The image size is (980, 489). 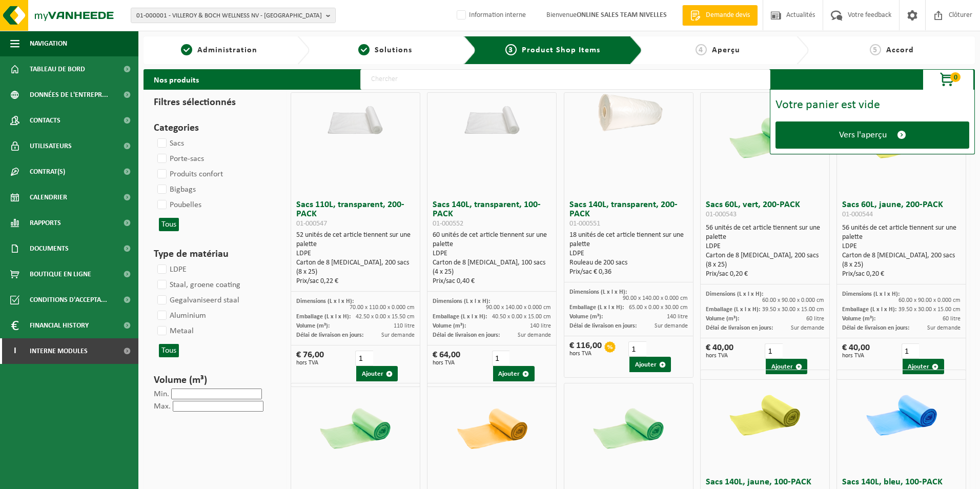 What do you see at coordinates (872, 105) in the screenshot?
I see `div: Votre panier est vide` at bounding box center [872, 105].